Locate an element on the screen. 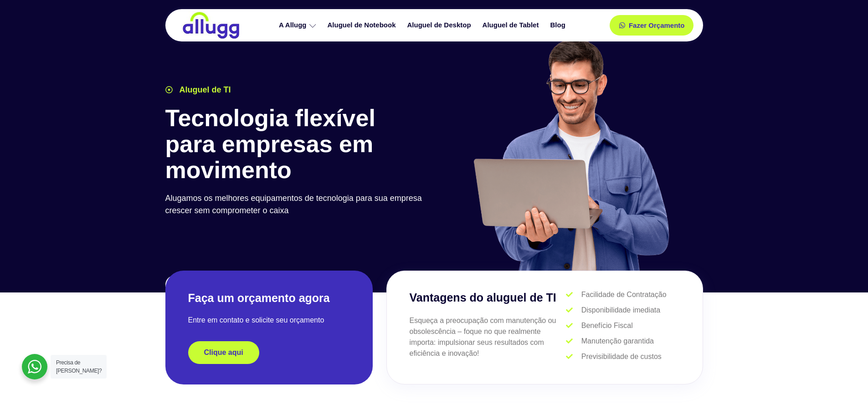 The height and width of the screenshot is (415, 868). a: Aluguel de Notebook is located at coordinates (363, 25).